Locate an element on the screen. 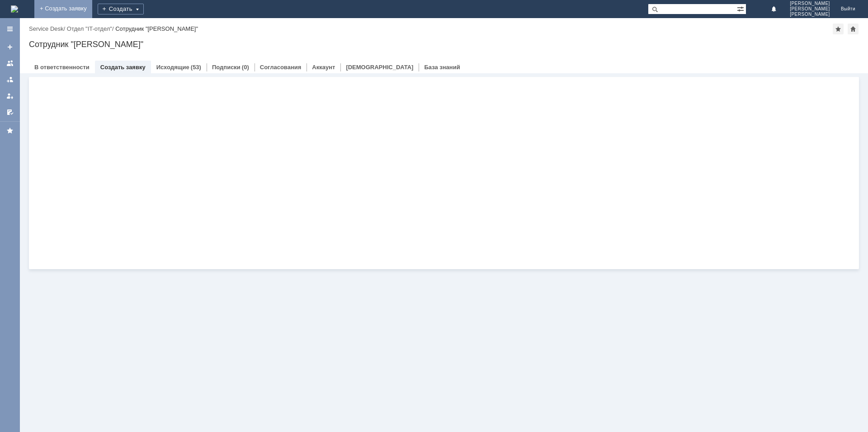  a: В ответственности is located at coordinates (62, 67).